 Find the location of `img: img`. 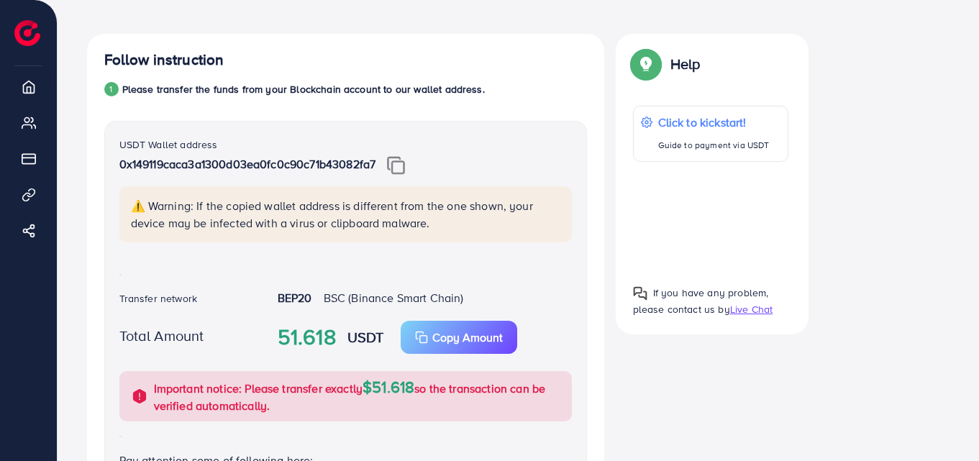

img: img is located at coordinates (396, 166).